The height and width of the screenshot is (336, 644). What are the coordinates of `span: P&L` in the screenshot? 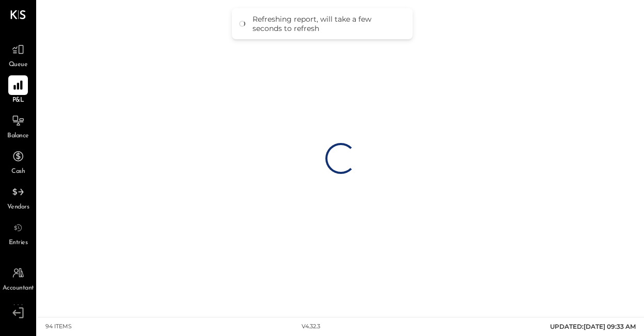 It's located at (18, 101).